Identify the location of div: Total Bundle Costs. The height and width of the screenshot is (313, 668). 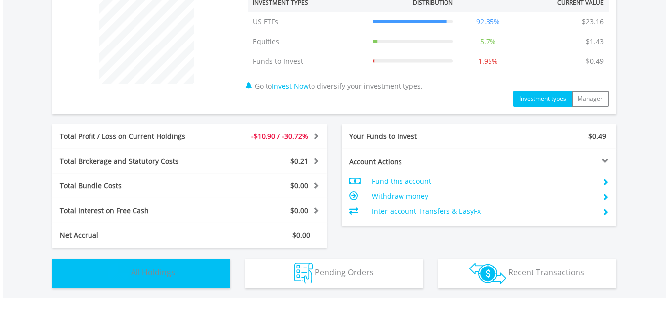
(133, 186).